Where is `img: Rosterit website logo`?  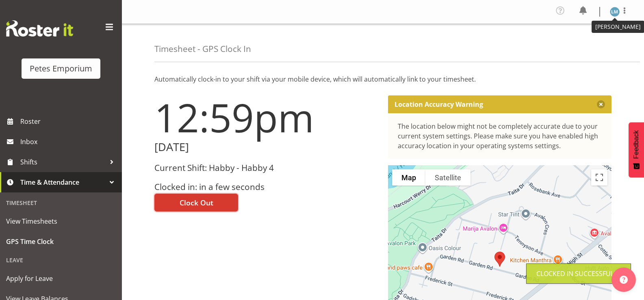 img: Rosterit website logo is located at coordinates (39, 28).